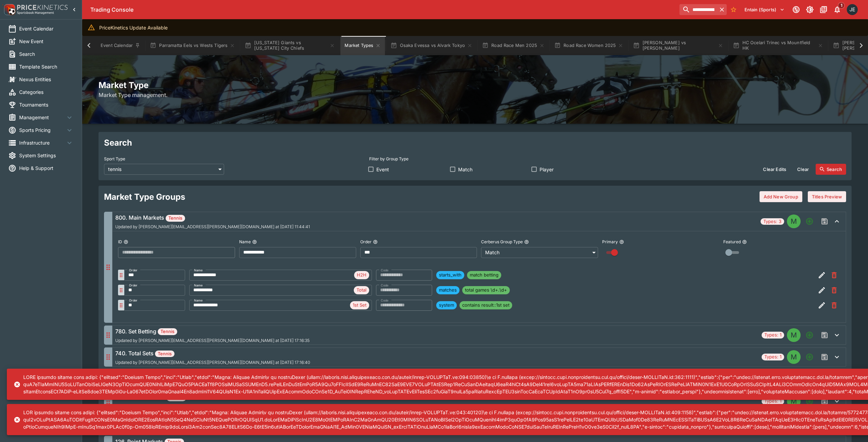  What do you see at coordinates (475, 95) in the screenshot?
I see `h6: Market Type management.` at bounding box center [475, 95].